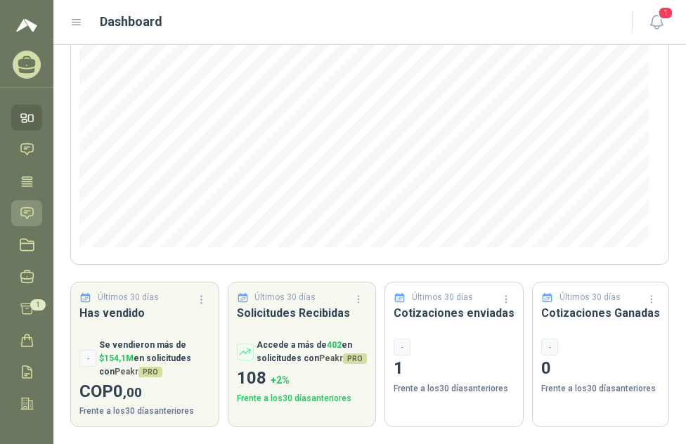  What do you see at coordinates (312, 352) in the screenshot?
I see `p: Accede a más de en solicitudes con` at bounding box center [312, 352].